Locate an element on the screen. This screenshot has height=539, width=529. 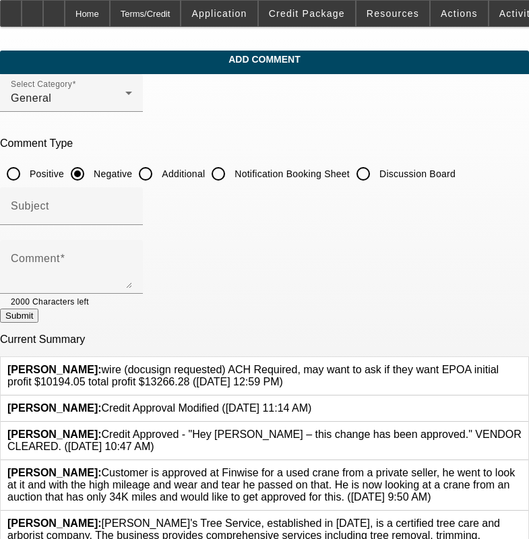
label: Negative is located at coordinates (111, 174).